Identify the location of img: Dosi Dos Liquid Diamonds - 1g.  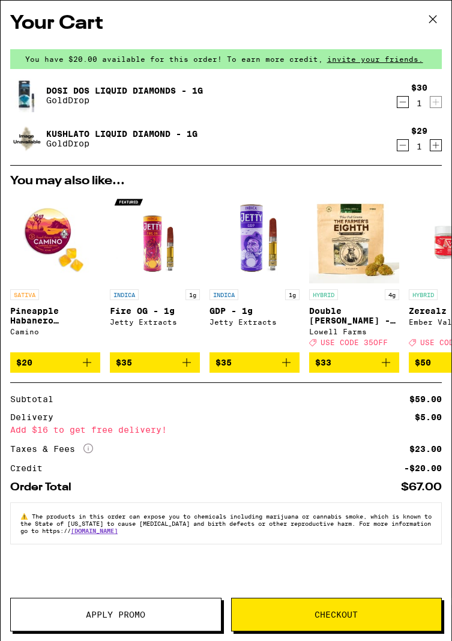
(27, 95).